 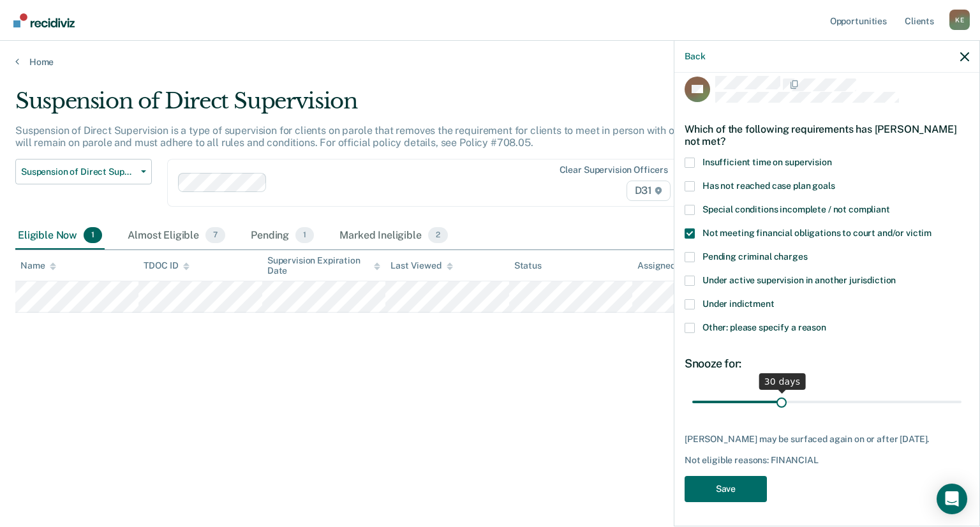 I want to click on button: Save, so click(x=726, y=489).